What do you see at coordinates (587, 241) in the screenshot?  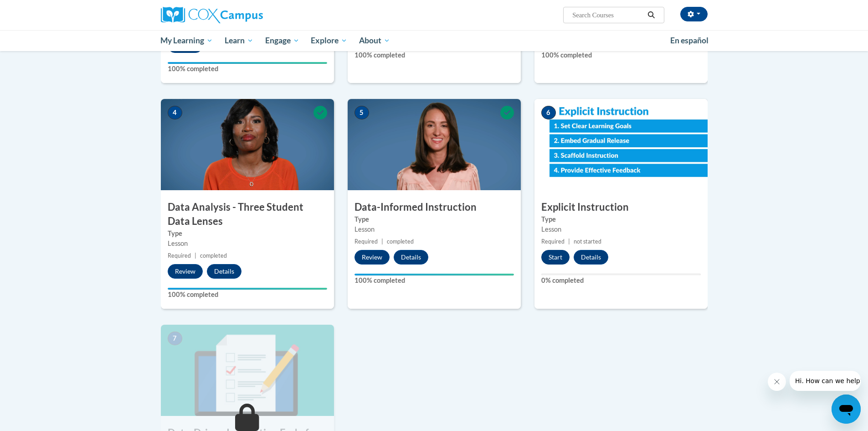 I see `span: not started` at bounding box center [587, 241].